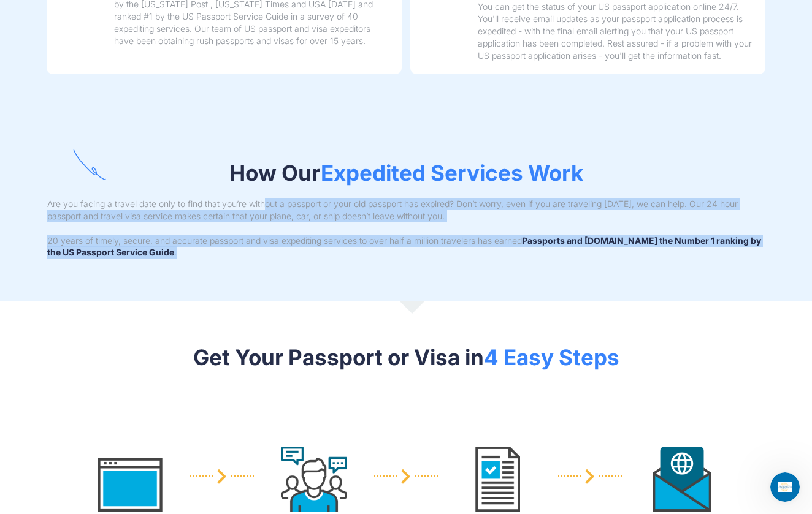  Describe the element at coordinates (452, 172) in the screenshot. I see `span: Expedited Services Work` at that location.